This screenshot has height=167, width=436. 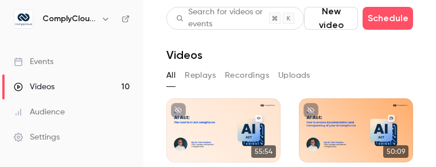 I want to click on button: All, so click(x=171, y=76).